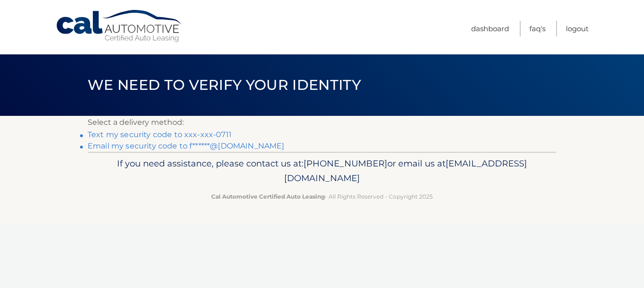 The height and width of the screenshot is (288, 644). Describe the element at coordinates (268, 197) in the screenshot. I see `strong: Cal Automotive Certified Auto Leasing` at that location.